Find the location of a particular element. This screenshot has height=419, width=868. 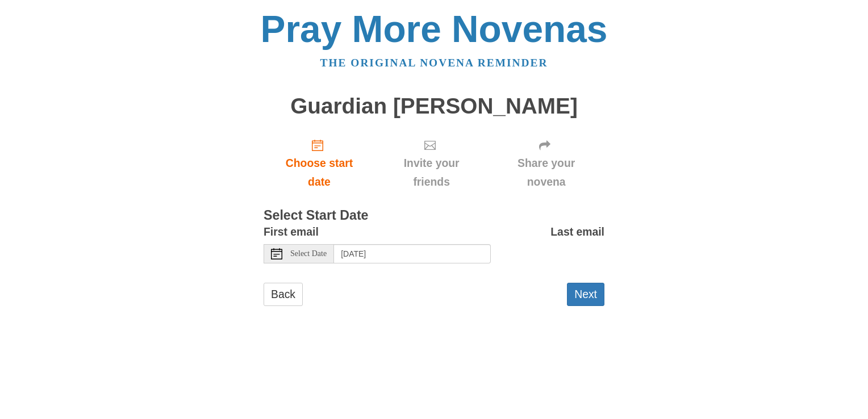

span: Share your novena is located at coordinates (546, 173).